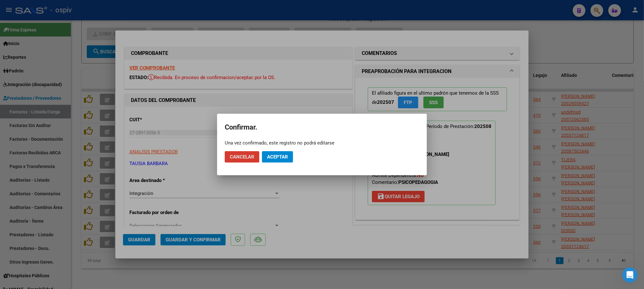  What do you see at coordinates (322, 127) in the screenshot?
I see `h2: Confirmar.` at bounding box center [322, 127].